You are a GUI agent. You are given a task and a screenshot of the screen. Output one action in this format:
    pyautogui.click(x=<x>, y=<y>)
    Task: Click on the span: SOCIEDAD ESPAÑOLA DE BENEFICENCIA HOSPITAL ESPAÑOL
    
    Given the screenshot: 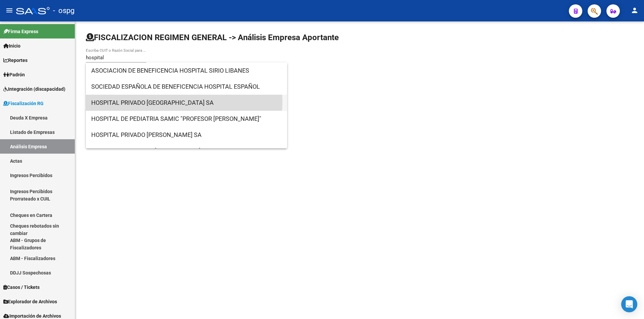 What is the action you would take?
    pyautogui.click(x=186, y=87)
    